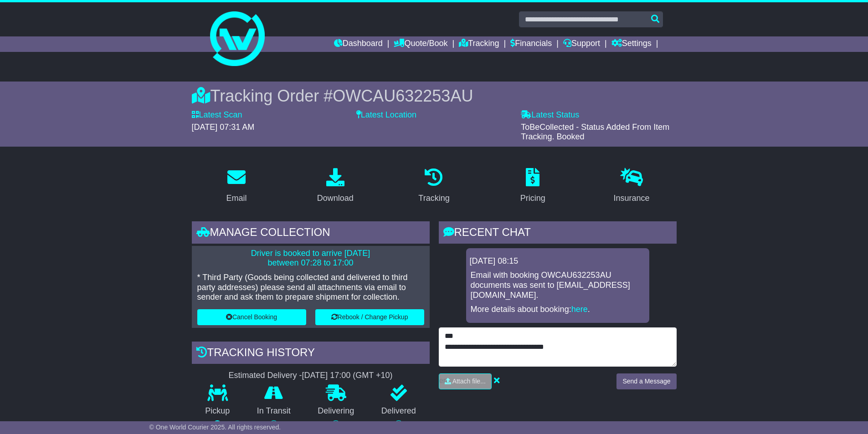  Describe the element at coordinates (215, 427) in the screenshot. I see `span: © One World Courier 2025. All rights reserved.` at that location.